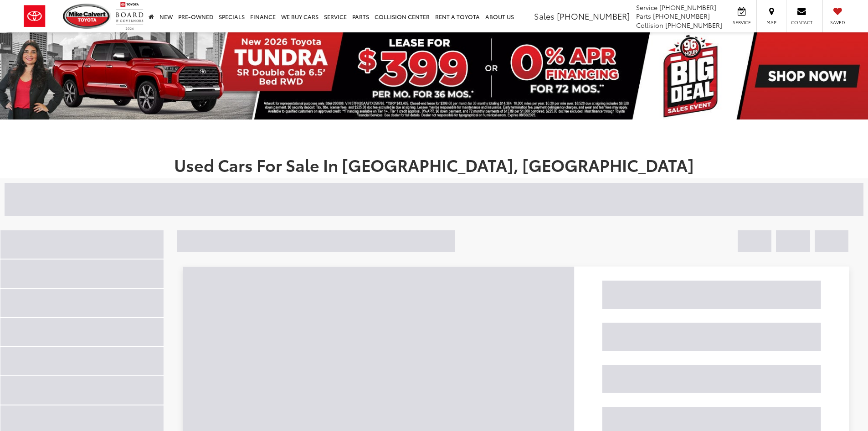 The image size is (868, 431). Describe the element at coordinates (801, 22) in the screenshot. I see `span: Contact` at that location.